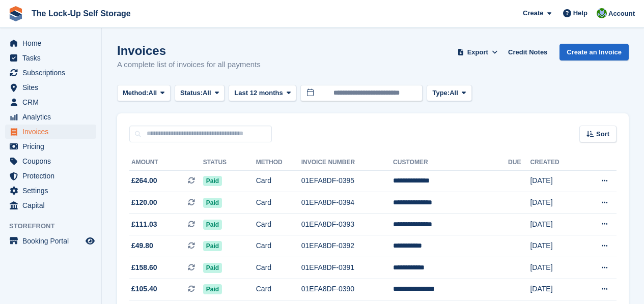 This screenshot has width=644, height=304. I want to click on p: A complete list of invoices for all payments, so click(189, 65).